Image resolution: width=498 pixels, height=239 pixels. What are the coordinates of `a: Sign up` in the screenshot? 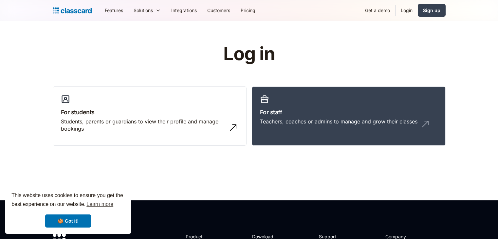 It's located at (431, 10).